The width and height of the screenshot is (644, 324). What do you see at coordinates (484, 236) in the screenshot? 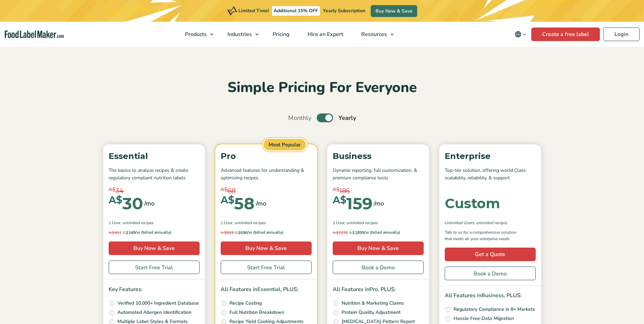
I see `p: Talk to us for a comprehensive solution that meets all your enterprise needs` at bounding box center [484, 236].